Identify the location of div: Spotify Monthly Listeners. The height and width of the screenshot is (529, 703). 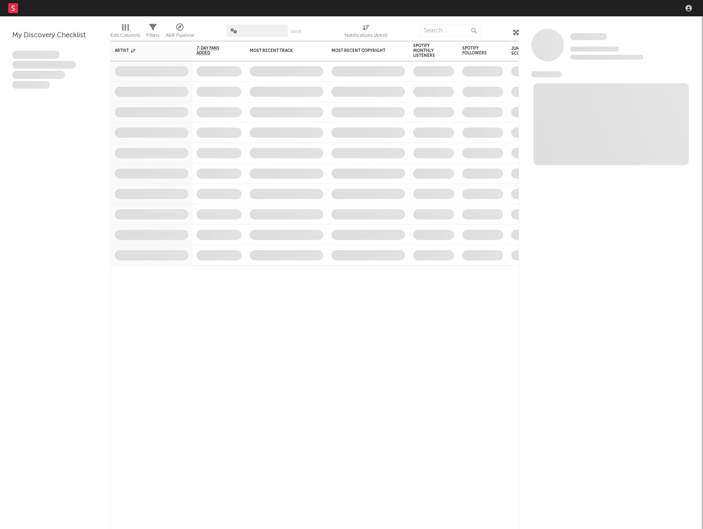
(428, 51).